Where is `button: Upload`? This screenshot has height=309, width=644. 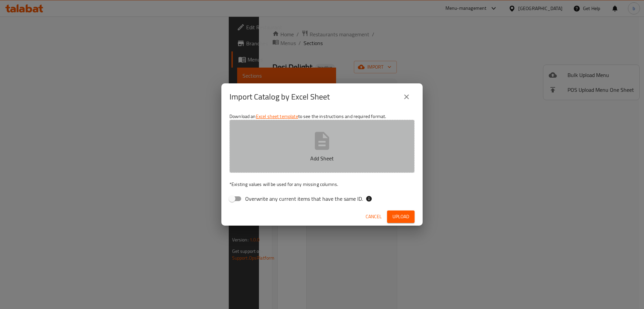 button: Upload is located at coordinates (401, 216).